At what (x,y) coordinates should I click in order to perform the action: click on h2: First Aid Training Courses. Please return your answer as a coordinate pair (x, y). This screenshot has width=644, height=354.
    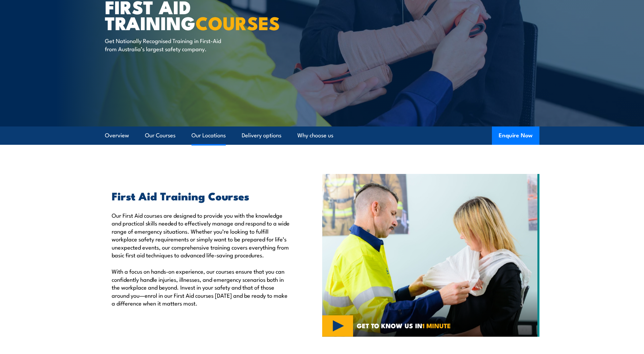
    Looking at the image, I should click on (201, 196).